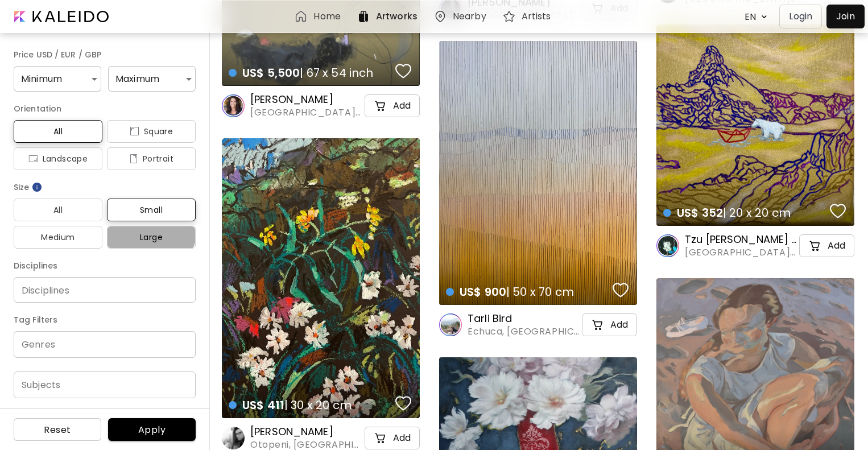  What do you see at coordinates (58, 238) in the screenshot?
I see `span: Medium` at bounding box center [58, 238].